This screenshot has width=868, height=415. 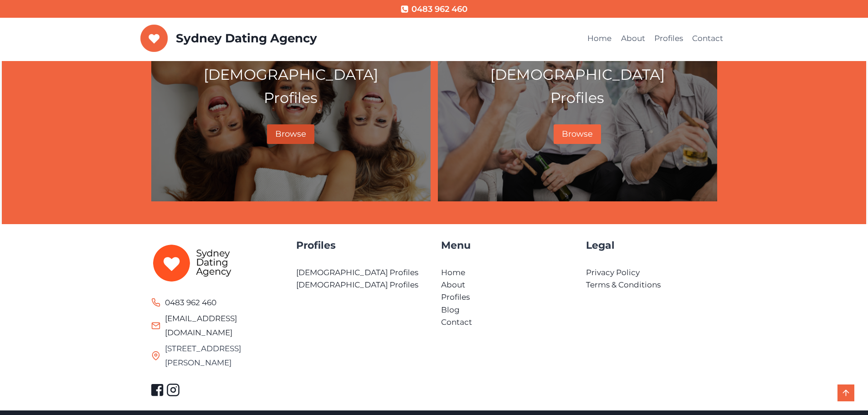 What do you see at coordinates (247, 38) in the screenshot?
I see `p: Sydney Dating Agency` at bounding box center [247, 38].